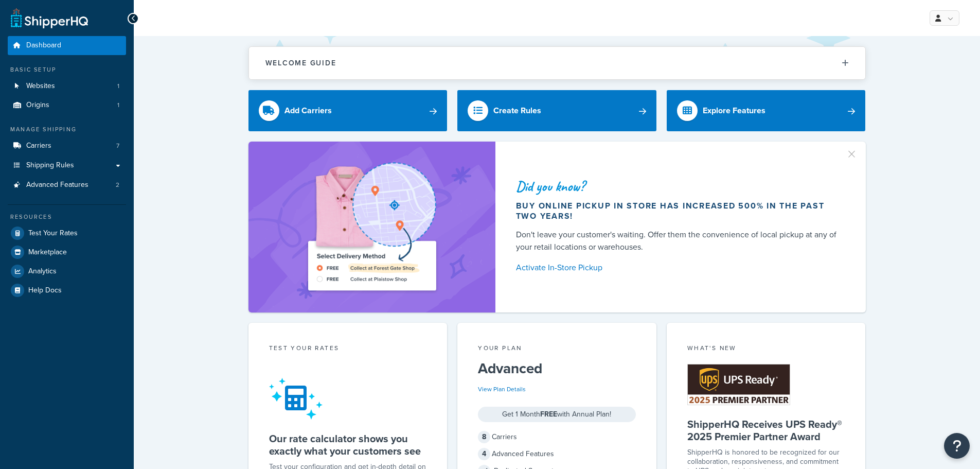 This screenshot has width=980, height=469. What do you see at coordinates (766, 430) in the screenshot?
I see `h5: ShipperHQ Receives UPS Ready® 2025 Premier Partner Award` at bounding box center [766, 430].